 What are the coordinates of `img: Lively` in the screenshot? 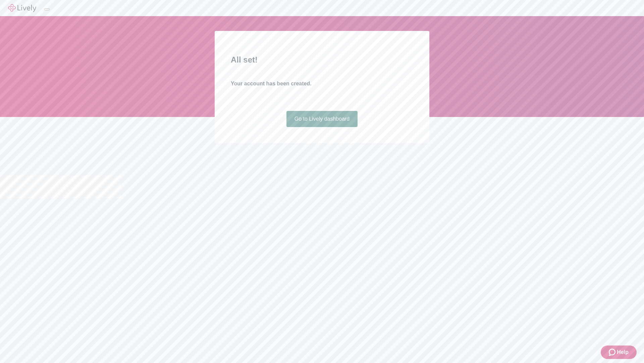 It's located at (22, 8).